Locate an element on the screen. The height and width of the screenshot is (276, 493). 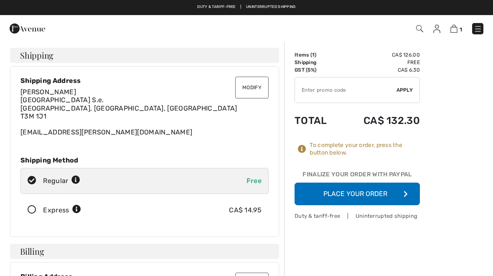
td: Shipping is located at coordinates (317, 62).